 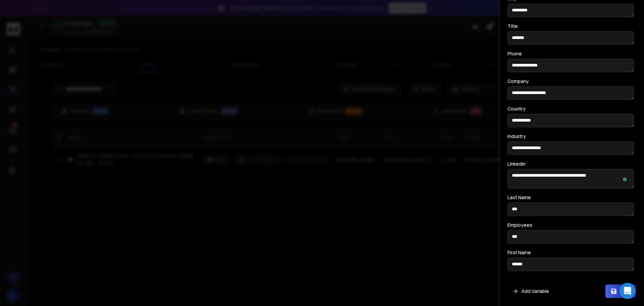 I want to click on div: Open Intercom Messenger, so click(x=628, y=291).